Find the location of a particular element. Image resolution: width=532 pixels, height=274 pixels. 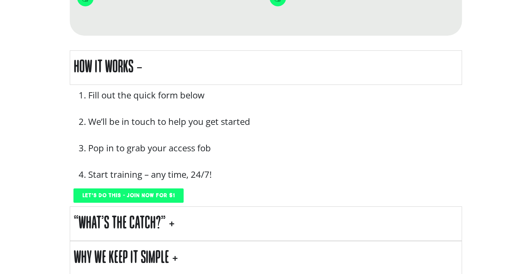

summary: “What’s the Catch?” is located at coordinates (266, 224).